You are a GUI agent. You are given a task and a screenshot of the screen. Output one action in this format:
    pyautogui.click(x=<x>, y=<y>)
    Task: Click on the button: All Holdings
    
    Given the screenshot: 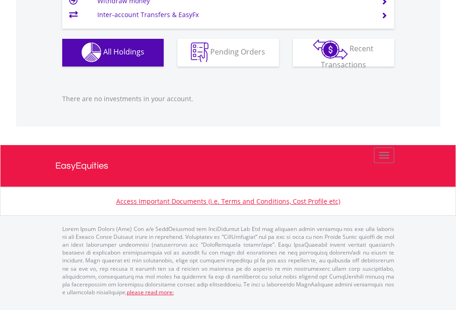 What is the action you would take?
    pyautogui.click(x=113, y=53)
    